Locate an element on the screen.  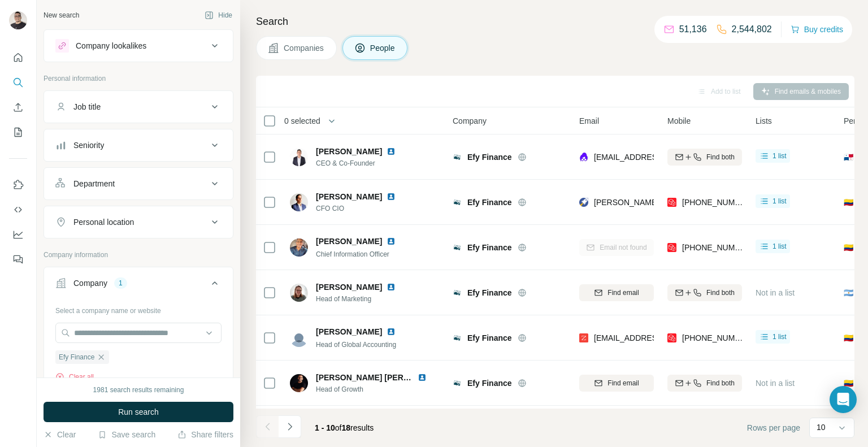
img: provider prospeo logo is located at coordinates (672, 248).